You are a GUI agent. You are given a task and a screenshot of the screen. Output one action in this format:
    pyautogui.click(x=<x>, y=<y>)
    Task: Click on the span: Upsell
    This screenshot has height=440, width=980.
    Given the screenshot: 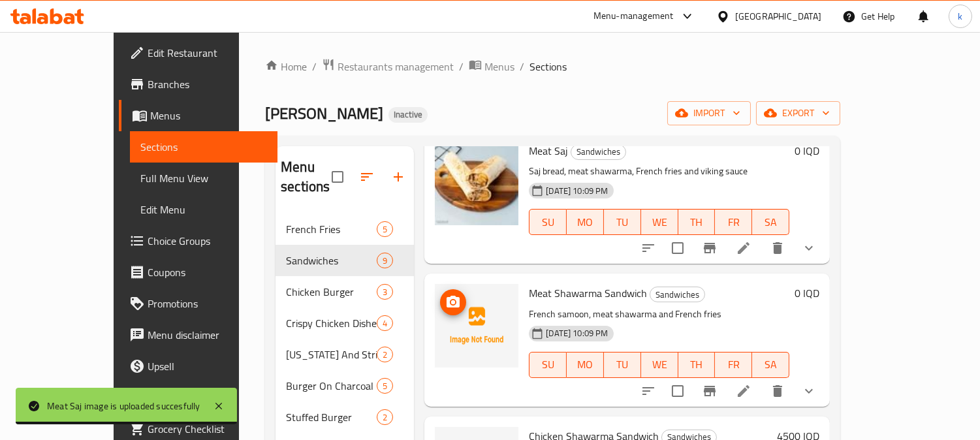 What is the action you would take?
    pyautogui.click(x=207, y=367)
    